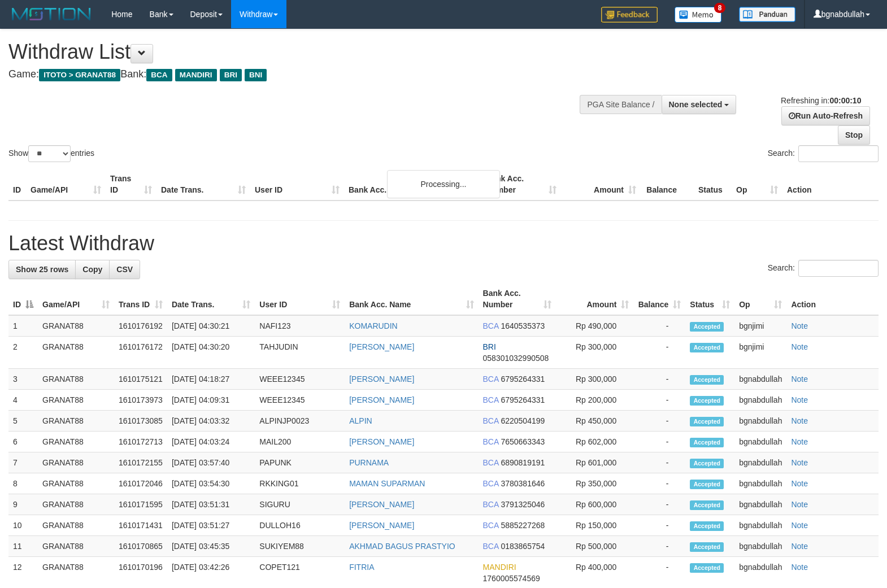  I want to click on th: Date Trans., so click(203, 184).